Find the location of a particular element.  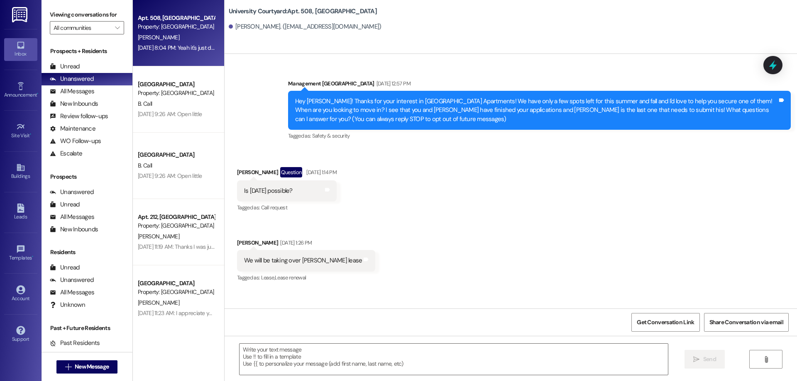

span: Share Conversation via email is located at coordinates (746, 322).